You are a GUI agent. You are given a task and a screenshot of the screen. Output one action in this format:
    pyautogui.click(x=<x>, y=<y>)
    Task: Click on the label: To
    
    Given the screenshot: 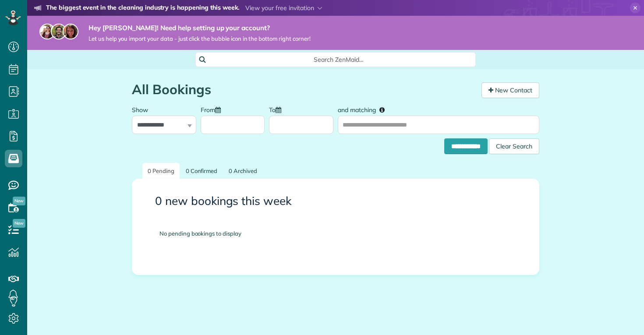 What is the action you would take?
    pyautogui.click(x=278, y=109)
    